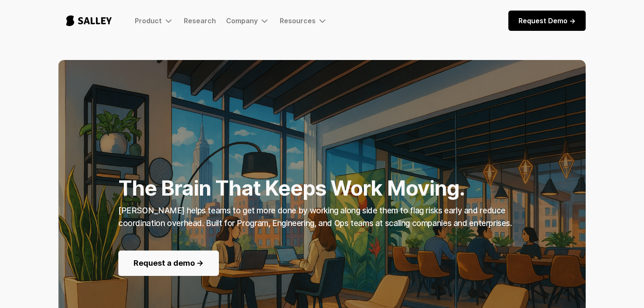 This screenshot has width=644, height=308. What do you see at coordinates (547, 21) in the screenshot?
I see `a: Request Demo ->` at bounding box center [547, 21].